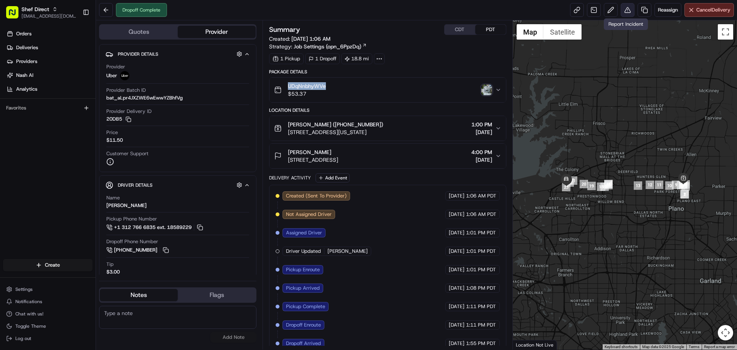 The width and height of the screenshot is (737, 350). Describe the element at coordinates (144, 98) in the screenshot. I see `span: bat_aLpr4JXZWE6wEwwYZBhfVg` at that location.